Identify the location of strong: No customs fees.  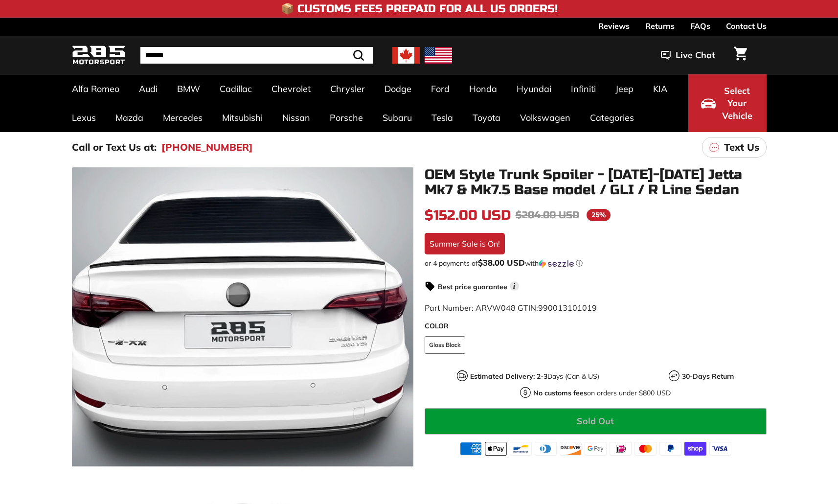
(560, 393).